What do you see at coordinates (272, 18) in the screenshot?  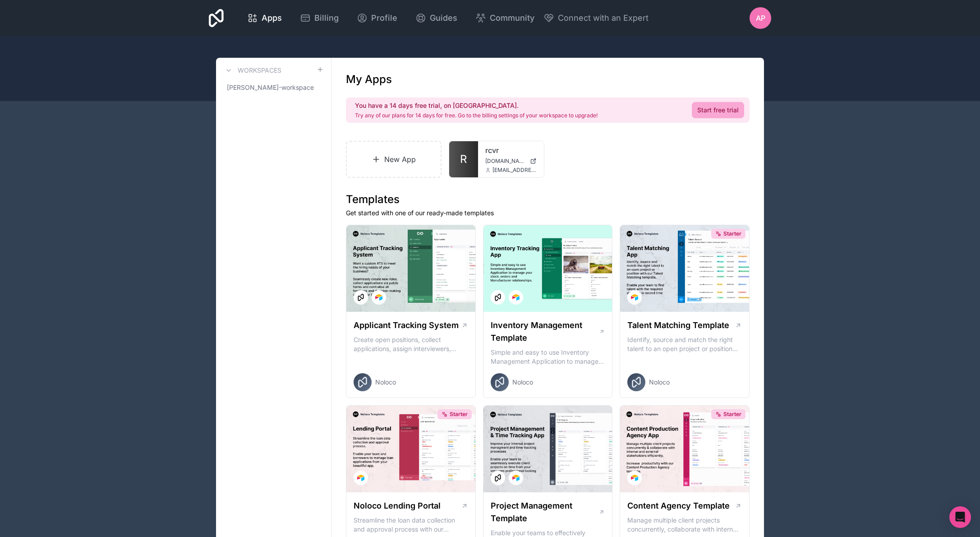 I see `span: Apps` at bounding box center [272, 18].